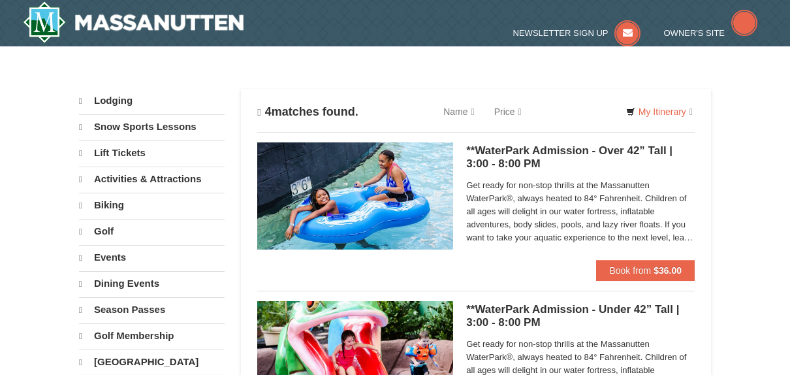 The height and width of the screenshot is (375, 790). I want to click on a: Dining Events, so click(151, 283).